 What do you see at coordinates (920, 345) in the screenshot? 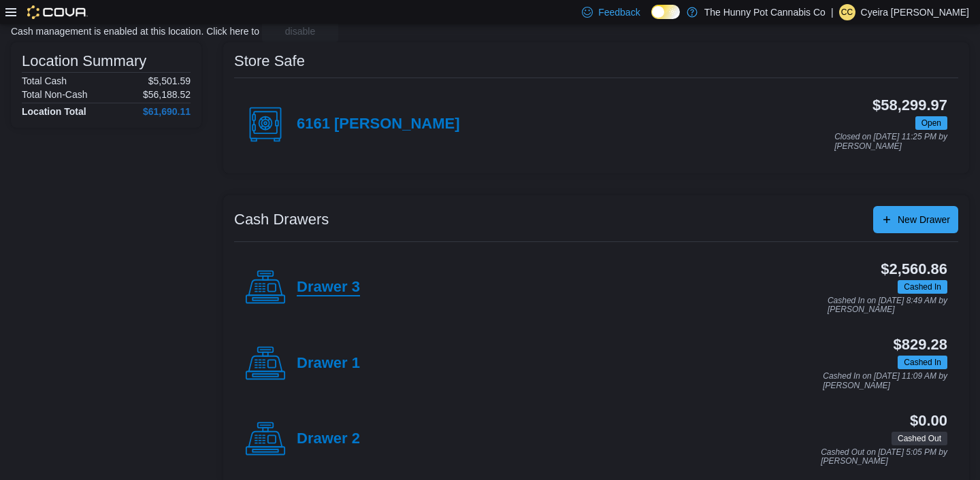
I see `h3: $829.28` at bounding box center [920, 345].